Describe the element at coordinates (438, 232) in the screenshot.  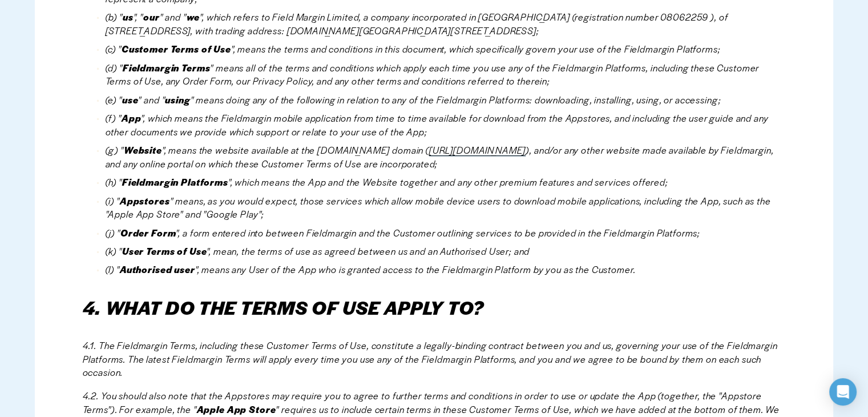
I see `em: ", a form entered into between Fieldmargin and the Customer outlining services to be provided in ...` at that location.